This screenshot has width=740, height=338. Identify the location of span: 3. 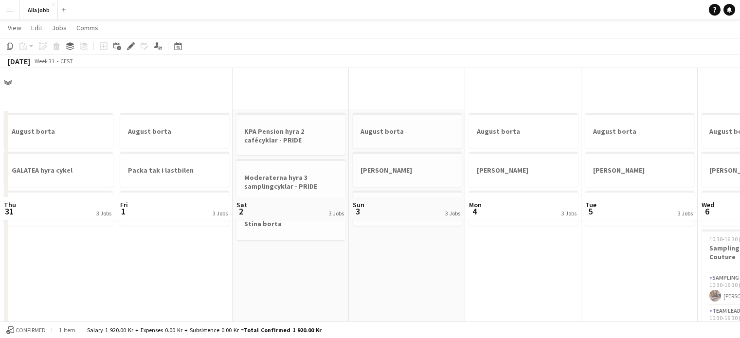
(358, 211).